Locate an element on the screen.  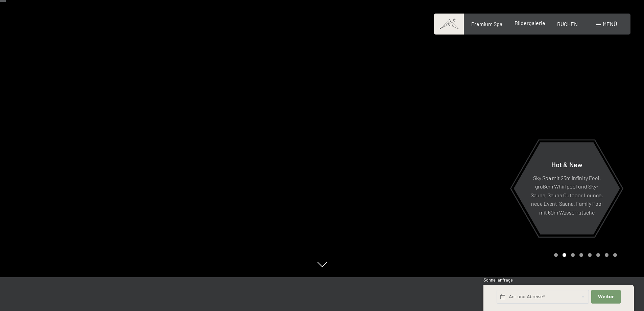
a: Hot & New Sky Spa mit 23m Infinity Pool, großem Whirlpool und Sky-Sauna, Sauna Outdoor Lounge, ne... is located at coordinates (566, 188).